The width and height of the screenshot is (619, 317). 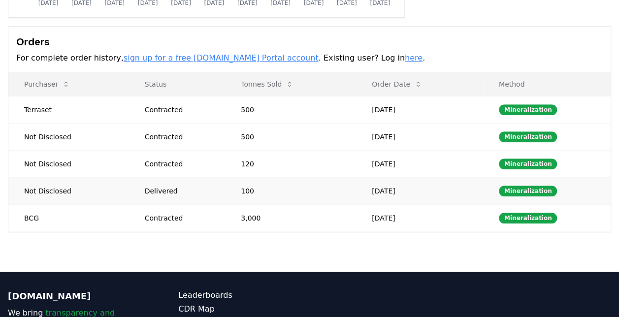 What do you see at coordinates (547, 84) in the screenshot?
I see `p: Method` at bounding box center [547, 84].